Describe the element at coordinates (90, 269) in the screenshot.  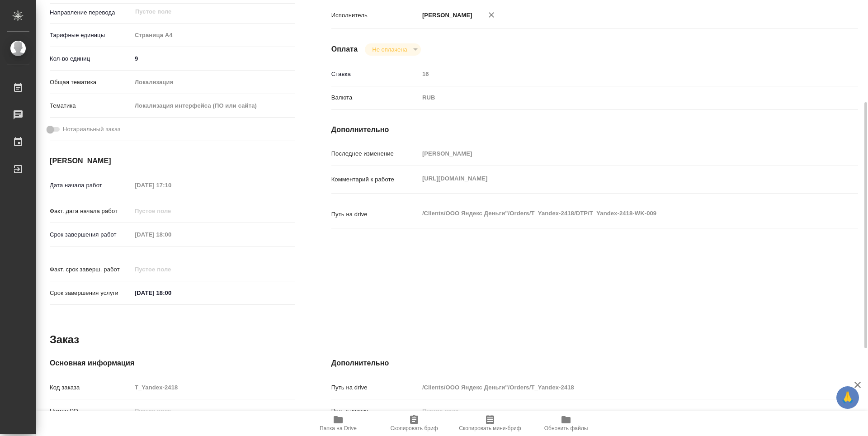
I see `p: Факт. срок заверш. работ` at that location.